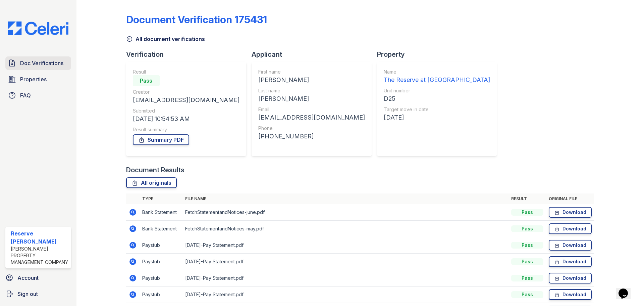  Describe the element at coordinates (345, 212) in the screenshot. I see `td: FetchStatementandNotices-june.pdf` at that location.